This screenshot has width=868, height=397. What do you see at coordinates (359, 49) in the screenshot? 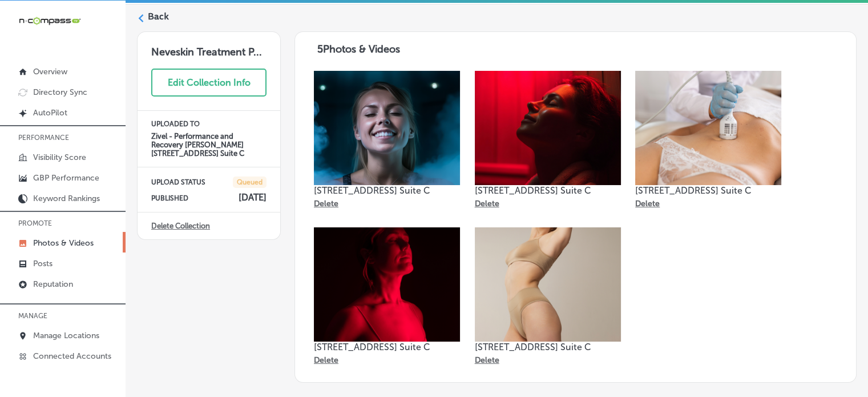
I see `span: 5 Photos & Videos` at bounding box center [359, 49].